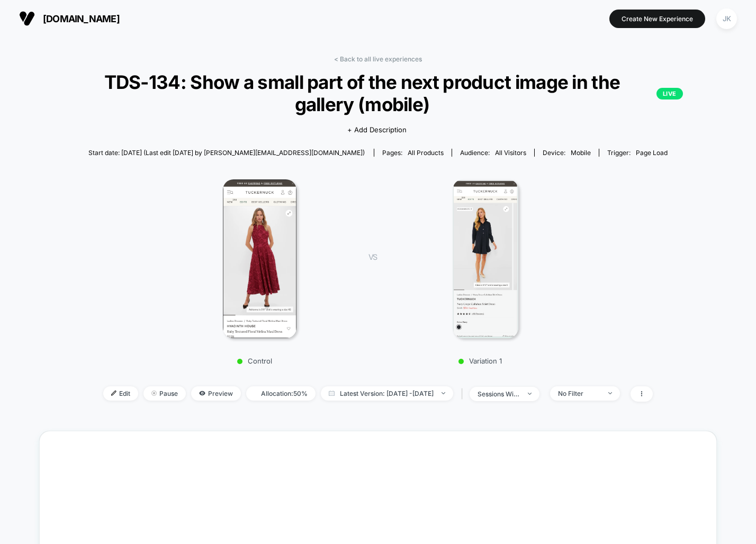 This screenshot has height=544, width=756. I want to click on div: Audience:, so click(493, 152).